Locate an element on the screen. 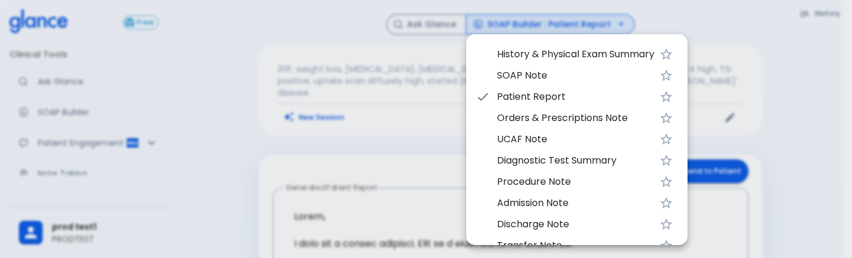  span: Admission Note is located at coordinates (575, 203).